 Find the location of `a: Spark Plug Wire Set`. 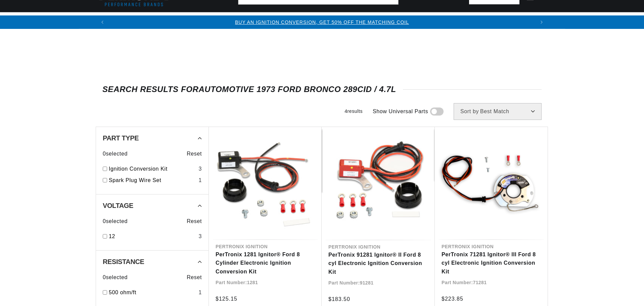

a: Spark Plug Wire Set is located at coordinates (152, 180).